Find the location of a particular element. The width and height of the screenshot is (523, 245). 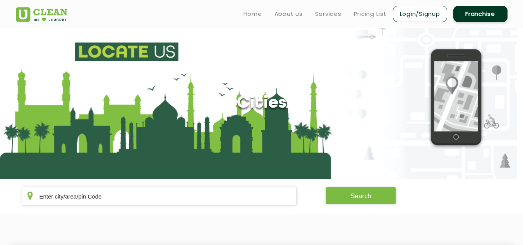

a: Franchise is located at coordinates (480, 14).